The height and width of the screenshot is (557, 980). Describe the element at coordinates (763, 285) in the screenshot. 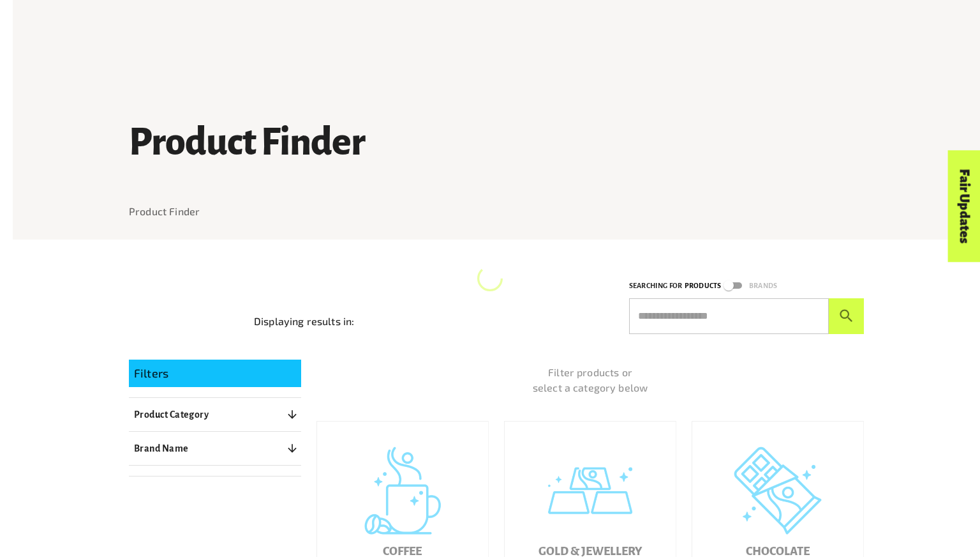

I see `p: Brands` at that location.